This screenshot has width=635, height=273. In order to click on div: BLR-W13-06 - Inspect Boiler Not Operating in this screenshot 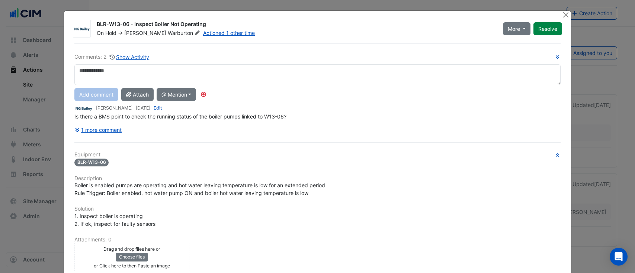, I will do `click(295, 25)`.